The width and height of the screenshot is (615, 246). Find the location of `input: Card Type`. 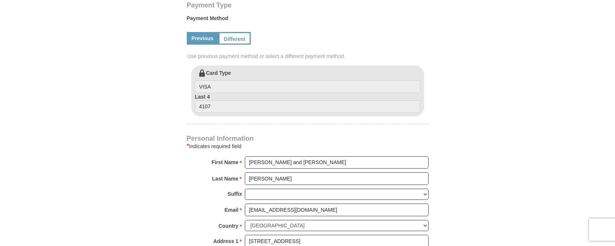

input: Card Type is located at coordinates (308, 87).